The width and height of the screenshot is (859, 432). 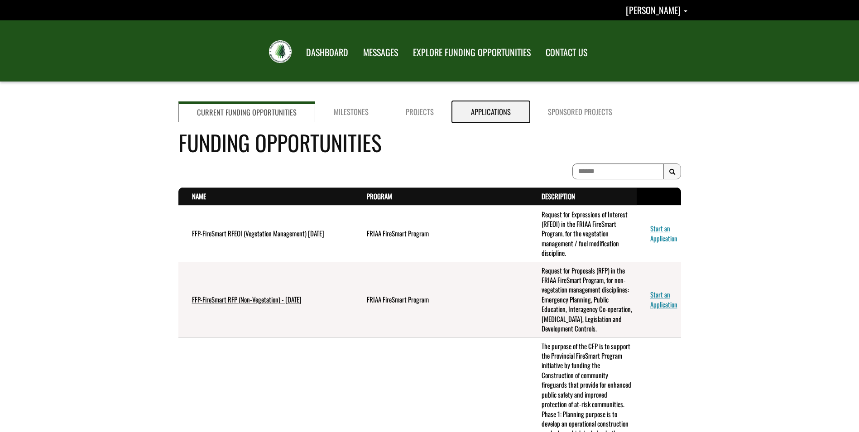 What do you see at coordinates (351, 112) in the screenshot?
I see `a: Milestones` at bounding box center [351, 112].